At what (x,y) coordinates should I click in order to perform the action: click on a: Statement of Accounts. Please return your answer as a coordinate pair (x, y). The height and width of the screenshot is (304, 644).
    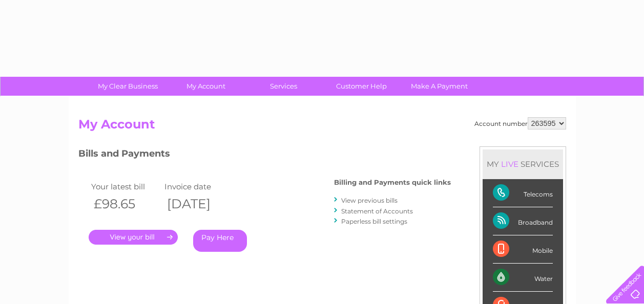
    Looking at the image, I should click on (377, 211).